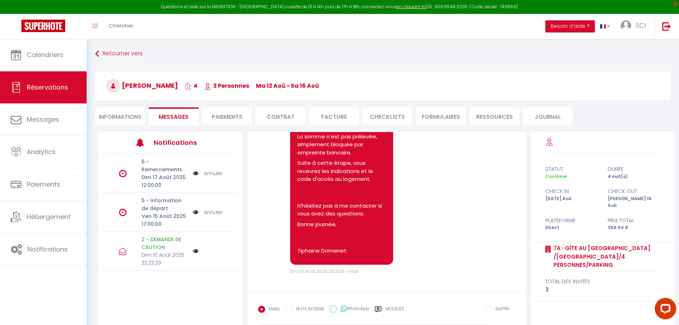 The width and height of the screenshot is (679, 325). Describe the element at coordinates (383, 54) in the screenshot. I see `a: Retourner vers` at that location.